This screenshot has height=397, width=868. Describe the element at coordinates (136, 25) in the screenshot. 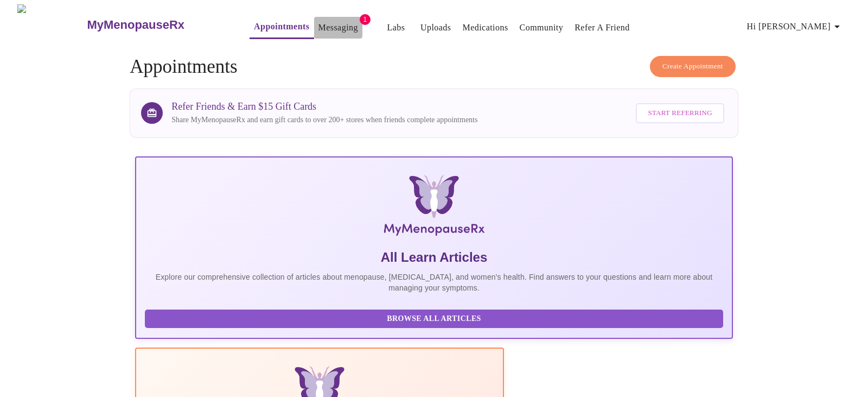

I see `h3: MyMenopauseRx` at that location.